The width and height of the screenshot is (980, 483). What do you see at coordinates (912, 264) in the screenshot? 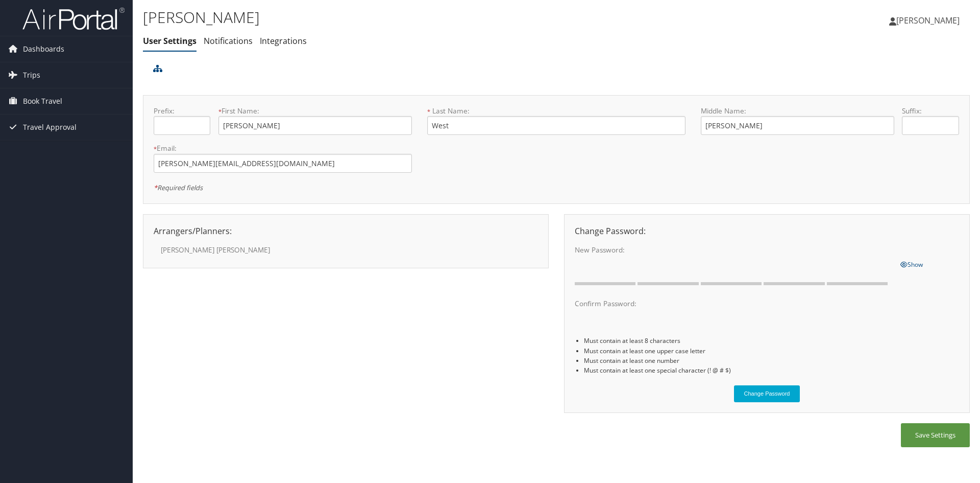
I see `span: Show` at bounding box center [912, 264].